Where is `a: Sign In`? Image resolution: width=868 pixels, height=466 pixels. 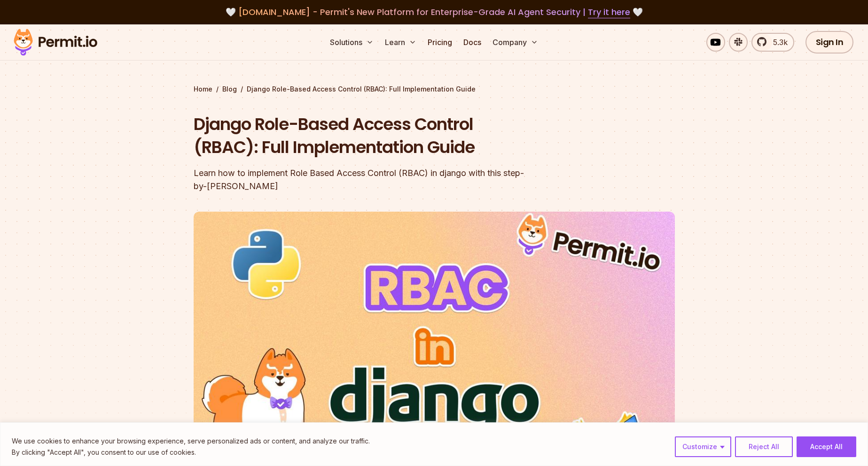
a: Sign In is located at coordinates (830, 42).